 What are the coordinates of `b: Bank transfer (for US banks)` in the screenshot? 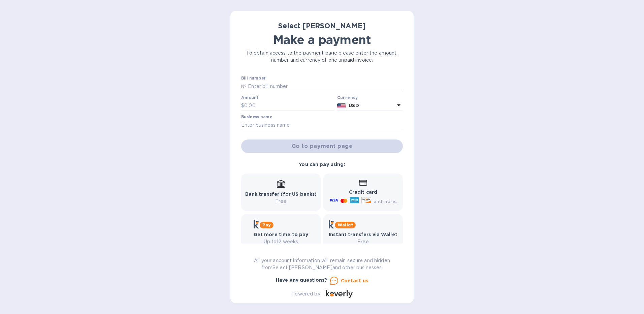 It's located at (281, 194).